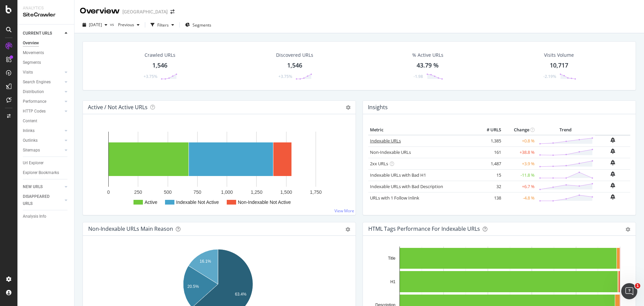  Describe the element at coordinates (113, 24) in the screenshot. I see `span: vs` at that location.